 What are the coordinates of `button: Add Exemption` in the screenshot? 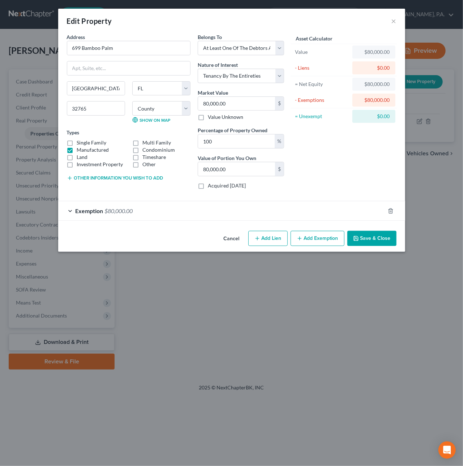 It's located at (317, 238).